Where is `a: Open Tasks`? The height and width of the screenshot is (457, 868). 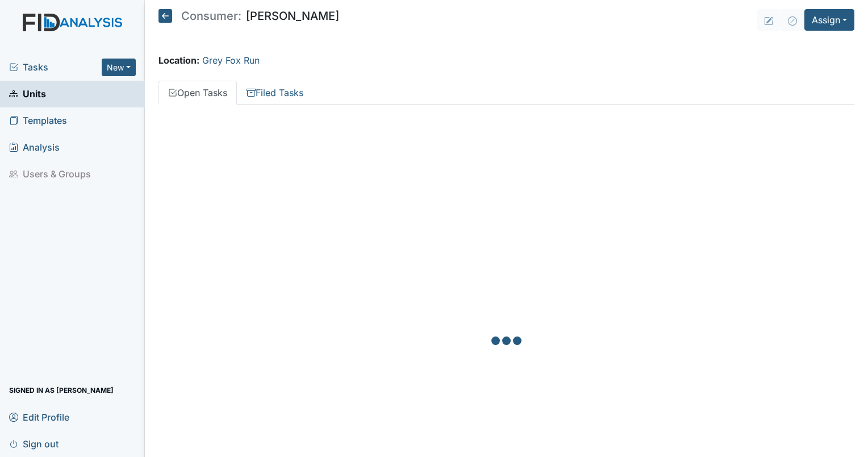 a: Open Tasks is located at coordinates (198, 92).